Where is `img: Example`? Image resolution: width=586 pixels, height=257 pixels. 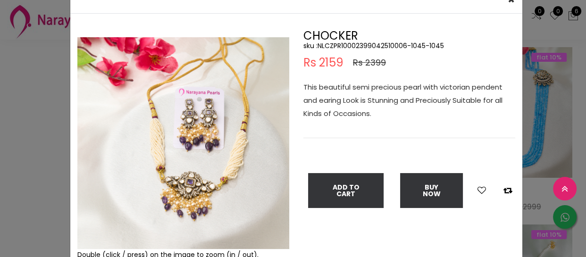
img: Example is located at coordinates (183, 143).